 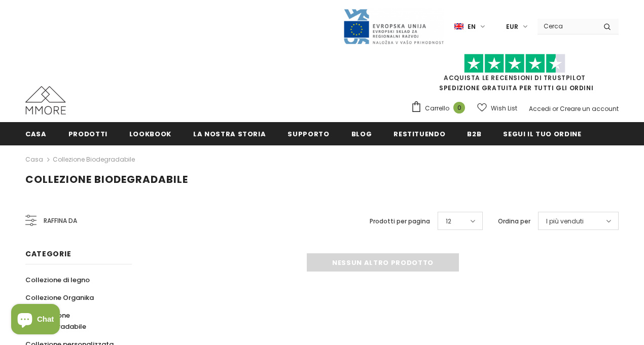 What do you see at coordinates (107, 179) in the screenshot?
I see `span: Collezione biodegradabile` at bounding box center [107, 179].